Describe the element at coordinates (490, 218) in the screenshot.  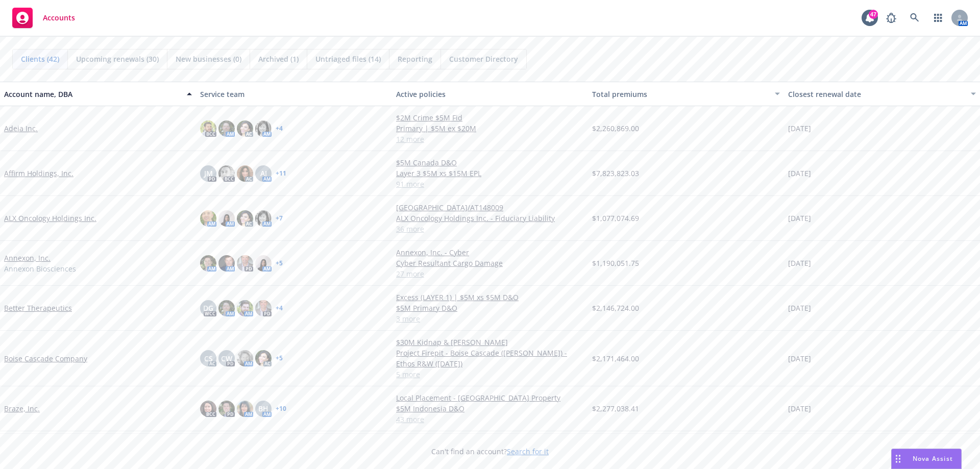
I see `a: ALX Oncology Holdings Inc. - Fiduciary Liability` at that location.